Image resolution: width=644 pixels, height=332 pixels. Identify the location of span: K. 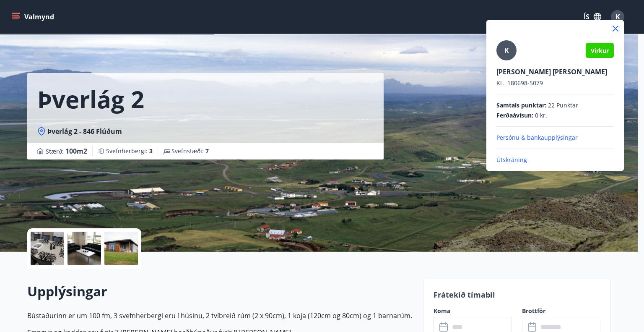
(506, 51).